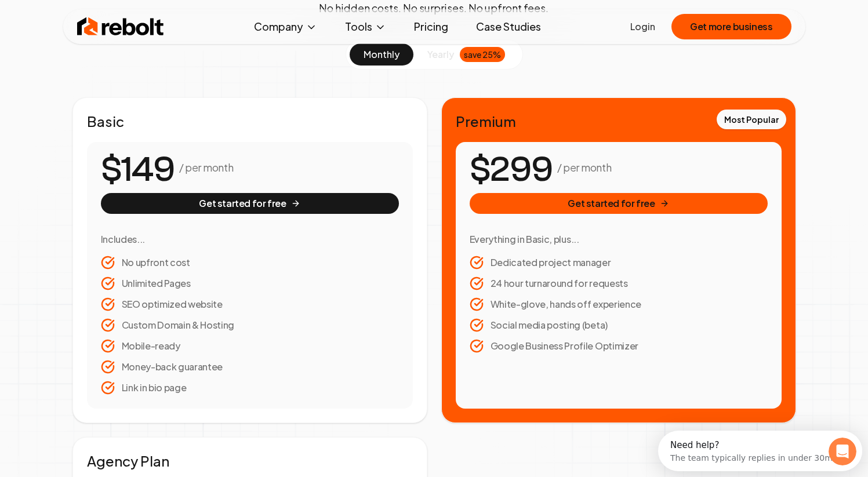 This screenshot has width=868, height=477. Describe the element at coordinates (250, 283) in the screenshot. I see `li: Unlimited Pages` at that location.